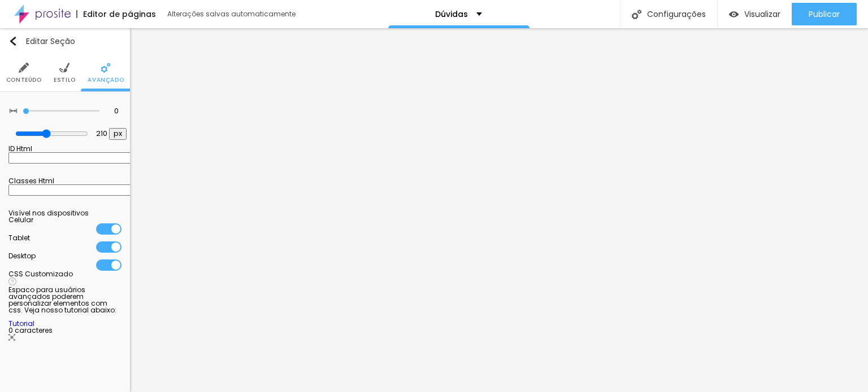 This screenshot has width=868, height=392. Describe the element at coordinates (451, 14) in the screenshot. I see `p: Dúvidas` at that location.